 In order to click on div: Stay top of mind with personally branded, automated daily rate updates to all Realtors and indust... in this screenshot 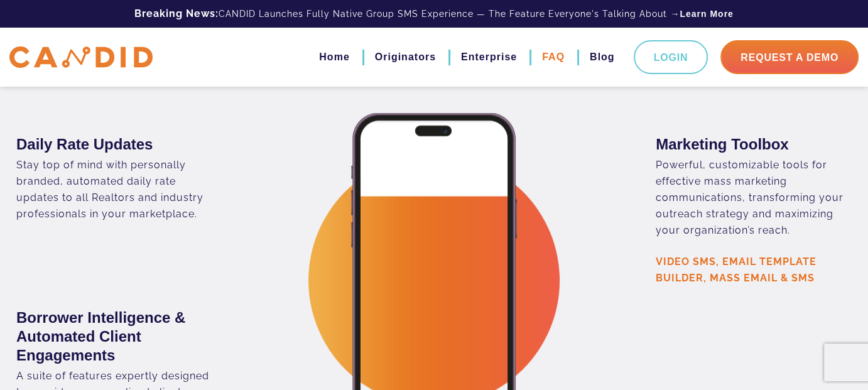, I will do `click(114, 189)`.